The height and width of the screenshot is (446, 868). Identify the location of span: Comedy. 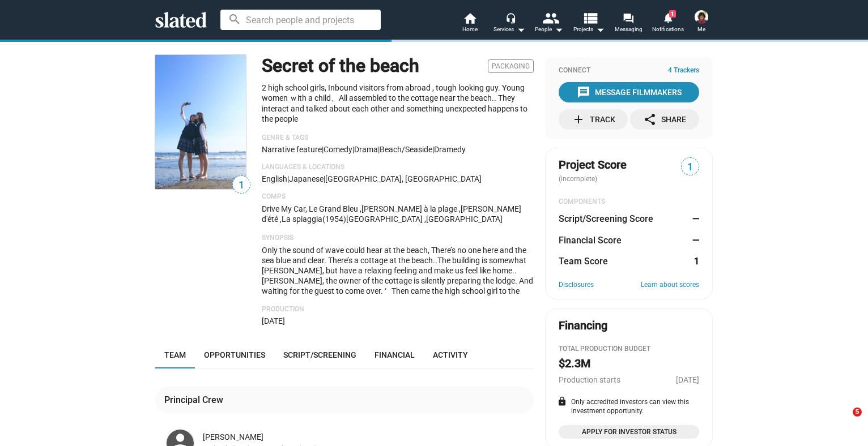
(338, 149).